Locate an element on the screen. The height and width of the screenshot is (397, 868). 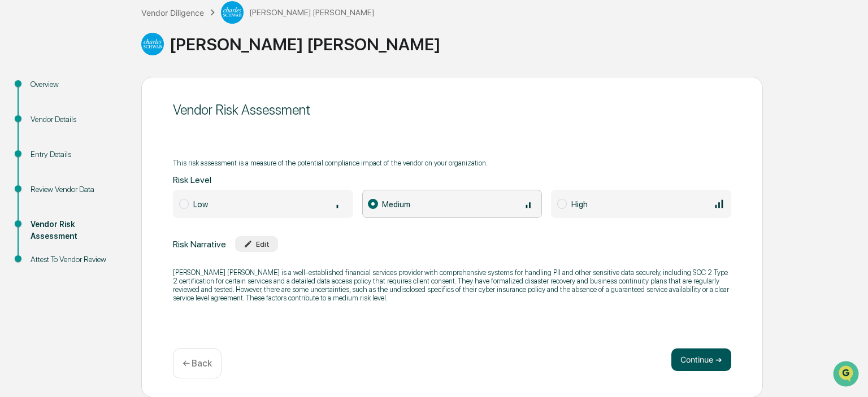
button: Edit is located at coordinates (256, 244).